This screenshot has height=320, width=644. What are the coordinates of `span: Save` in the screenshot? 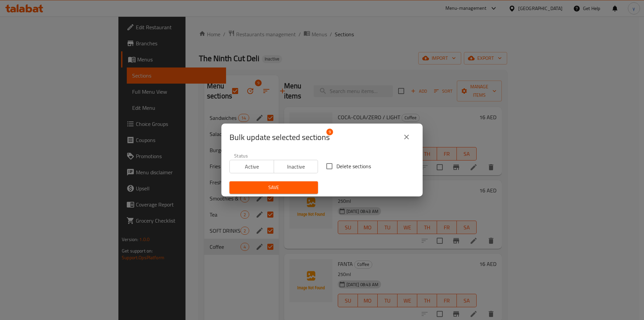 It's located at (274, 187).